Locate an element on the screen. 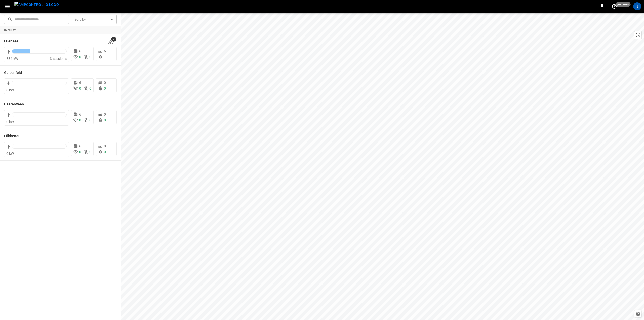 The width and height of the screenshot is (644, 320). span: 2 is located at coordinates (114, 39).